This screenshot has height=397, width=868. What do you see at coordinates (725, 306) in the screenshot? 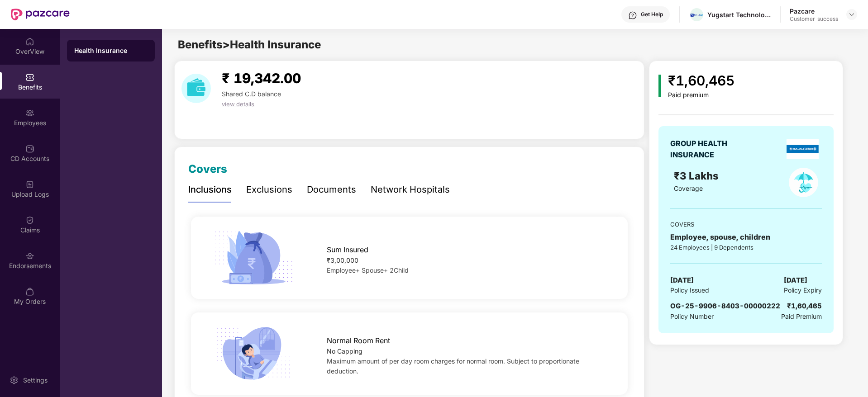
I see `span: OG-25-9906-8403-00000222` at bounding box center [725, 306].